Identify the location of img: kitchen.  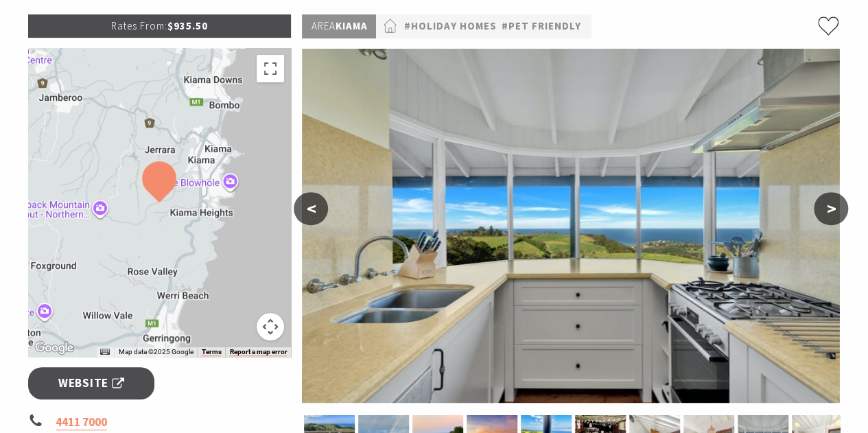
(571, 226).